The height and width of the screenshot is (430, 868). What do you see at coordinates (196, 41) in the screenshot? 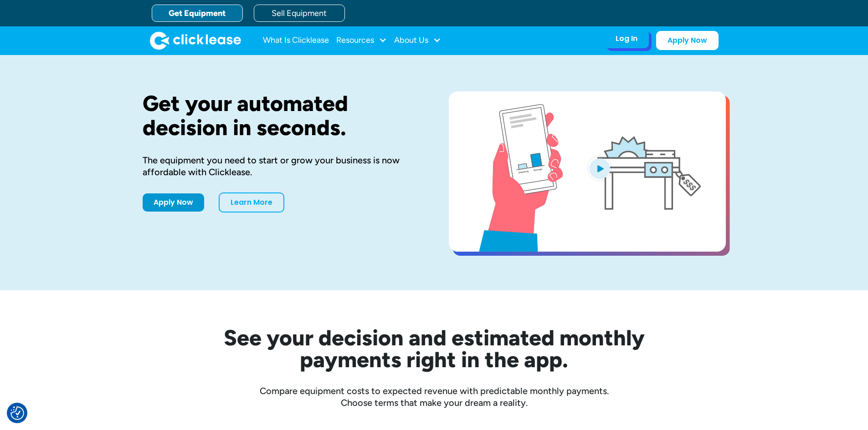
I see `img: Clicklease logo` at bounding box center [196, 41].